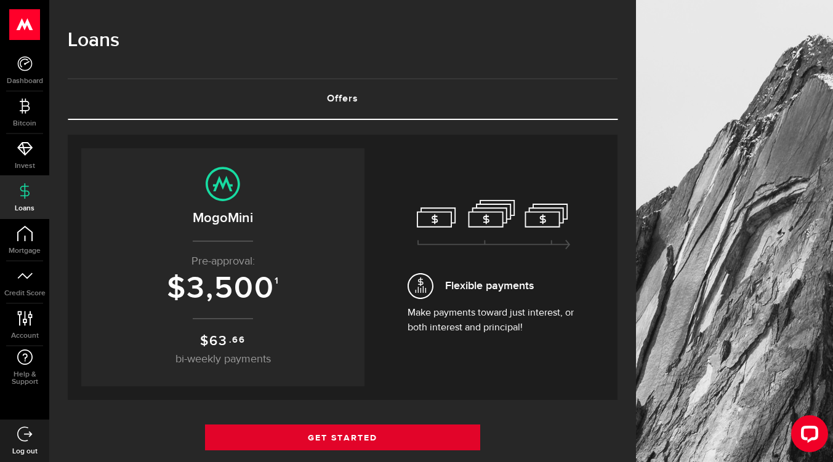 The height and width of the screenshot is (462, 833). I want to click on h2: MogoMini, so click(223, 218).